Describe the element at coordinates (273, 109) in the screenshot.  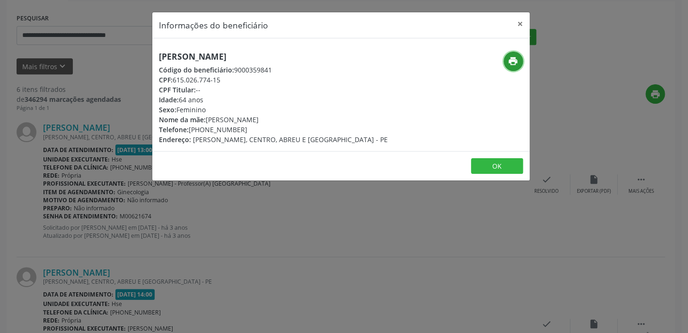
I see `div: Feminino` at that location.